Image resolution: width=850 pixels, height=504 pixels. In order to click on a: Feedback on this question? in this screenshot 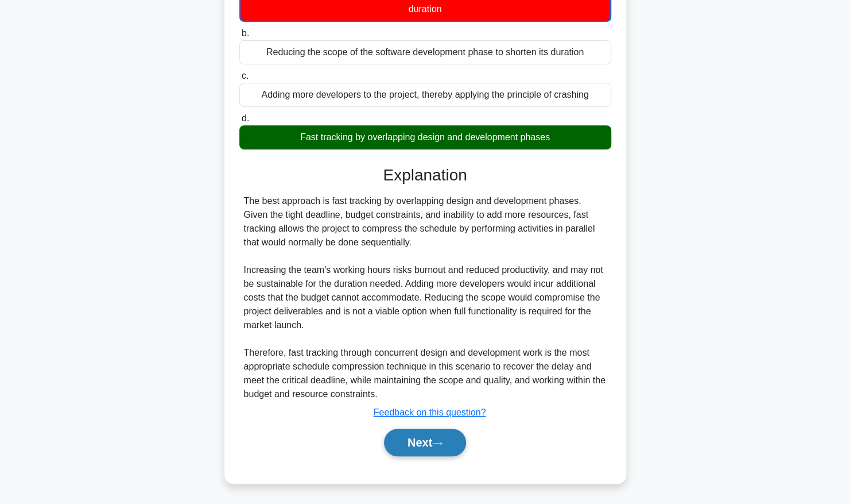, I will do `click(430, 412)`.